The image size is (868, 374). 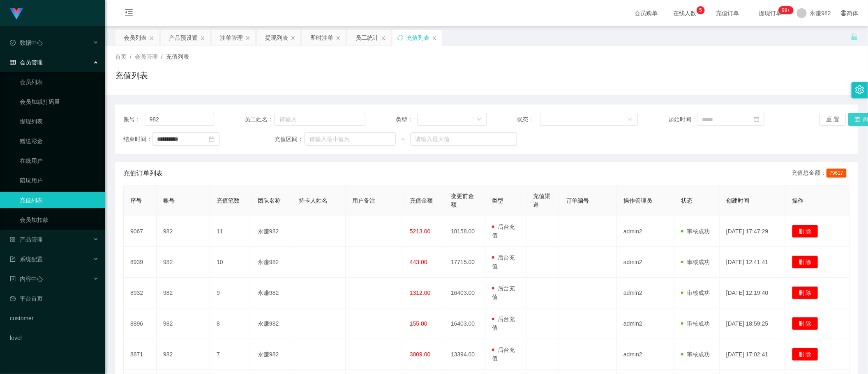 What do you see at coordinates (276, 38) in the screenshot?
I see `div: 提现列表` at bounding box center [276, 38].